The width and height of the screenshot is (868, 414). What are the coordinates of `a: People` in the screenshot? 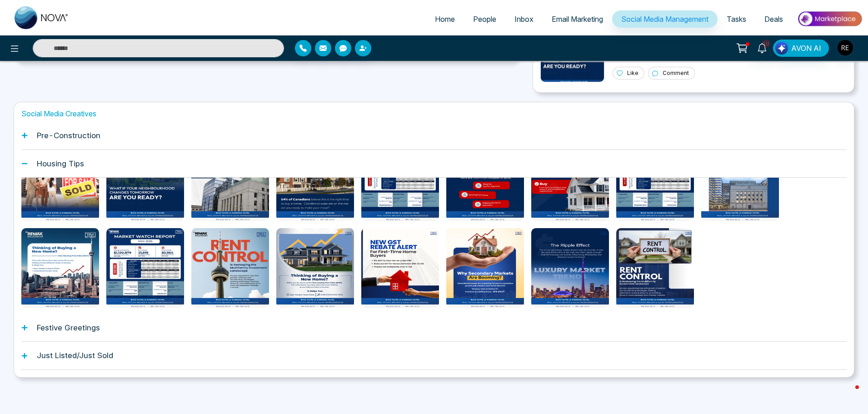 It's located at (485, 19).